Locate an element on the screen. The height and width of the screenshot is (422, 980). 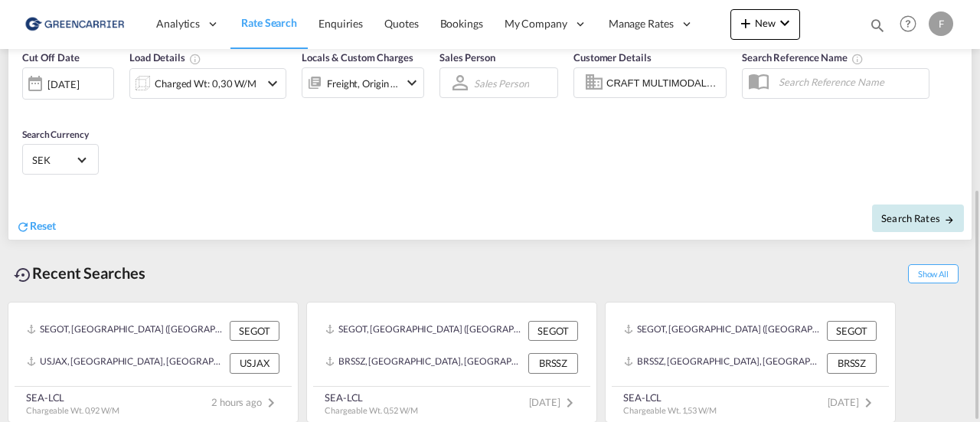
span: Help is located at coordinates (908, 24).